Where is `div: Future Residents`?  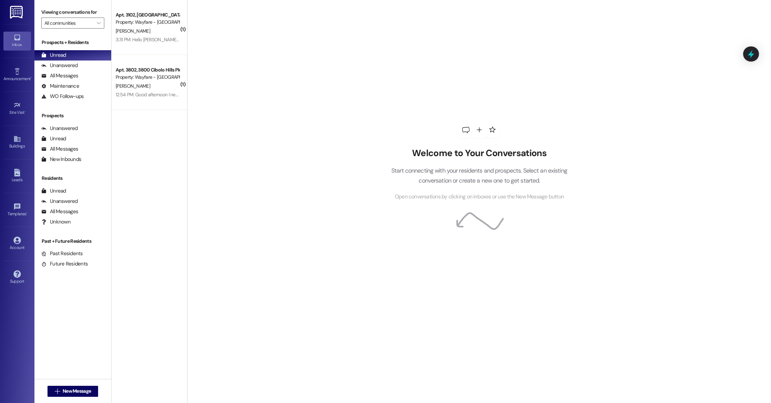
div: Future Residents is located at coordinates (64, 264).